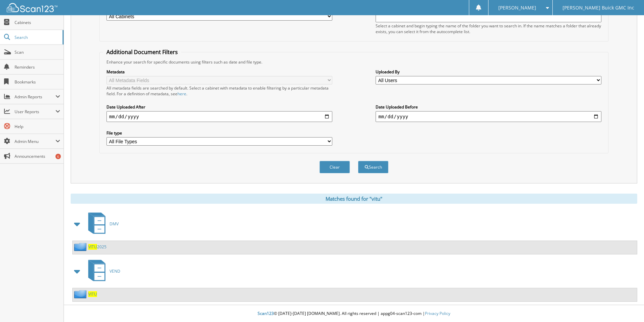 Image resolution: width=644 pixels, height=322 pixels. What do you see at coordinates (354, 62) in the screenshot?
I see `div: Enhance your search for specific documents using filters such as date and file type.` at bounding box center [354, 62].